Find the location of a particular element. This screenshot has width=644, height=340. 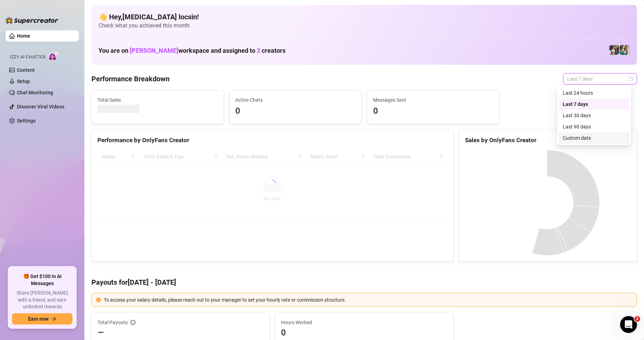

span: Total Sales is located at coordinates (157, 100).